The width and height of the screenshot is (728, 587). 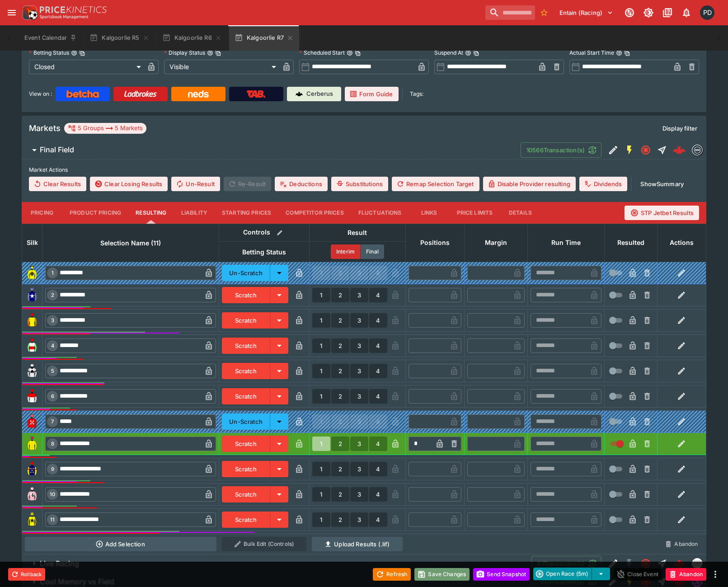 What do you see at coordinates (591, 53) in the screenshot?
I see `p: Actual Start Time` at bounding box center [591, 53].